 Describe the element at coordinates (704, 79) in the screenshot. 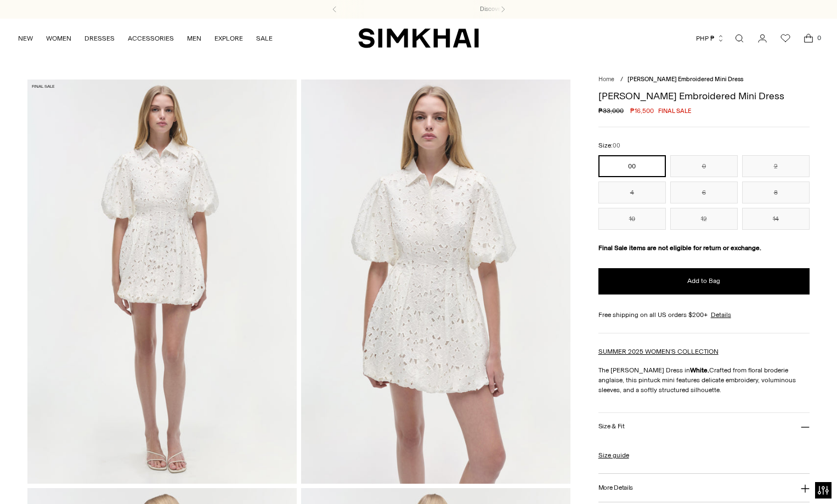

I see `nav: breadcrumbs` at that location.